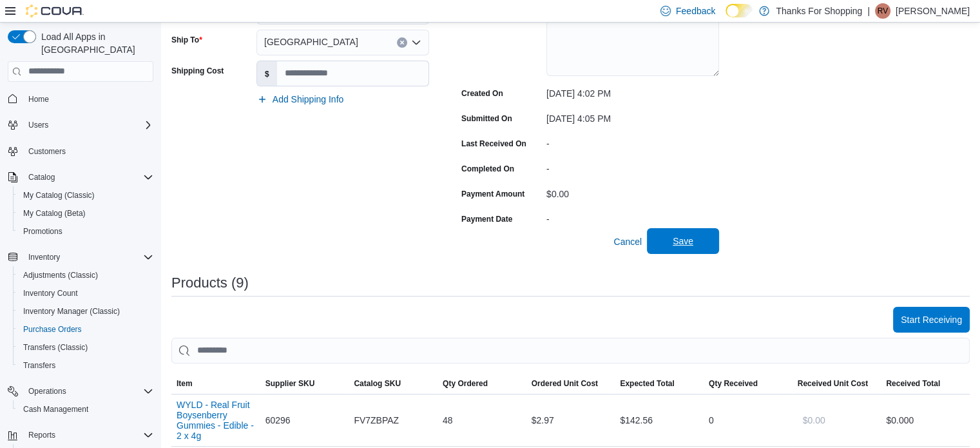 The image size is (980, 448). Describe the element at coordinates (55, 11) in the screenshot. I see `img: Cova` at that location.